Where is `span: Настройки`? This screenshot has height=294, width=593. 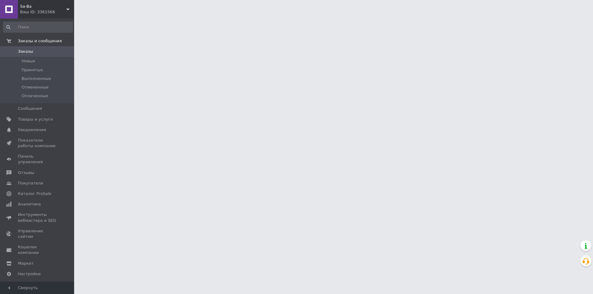 span: Настройки is located at coordinates (29, 274).